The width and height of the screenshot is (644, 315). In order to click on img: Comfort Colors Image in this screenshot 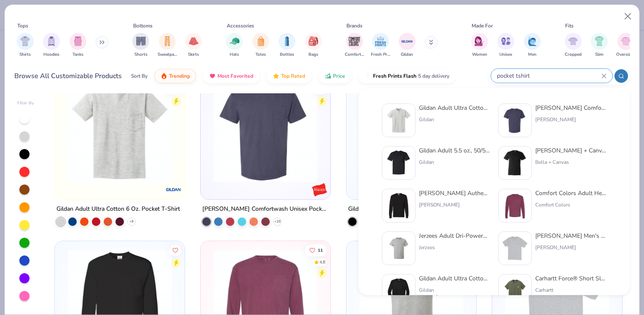, I will do `click(355, 41)`.